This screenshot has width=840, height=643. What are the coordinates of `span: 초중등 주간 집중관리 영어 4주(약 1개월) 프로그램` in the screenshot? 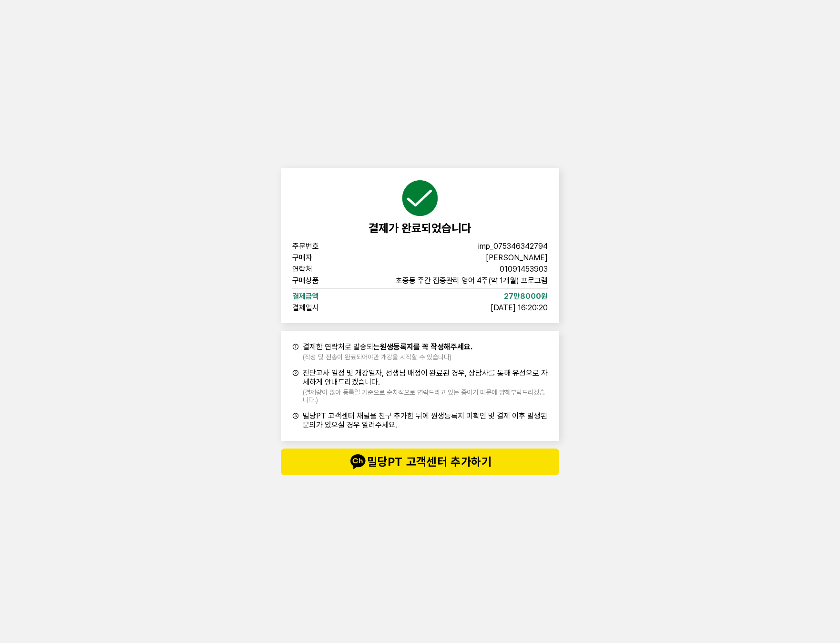 It's located at (472, 280).